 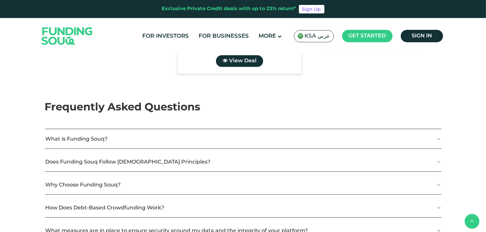 What do you see at coordinates (368, 36) in the screenshot?
I see `span: Get started` at bounding box center [368, 36].